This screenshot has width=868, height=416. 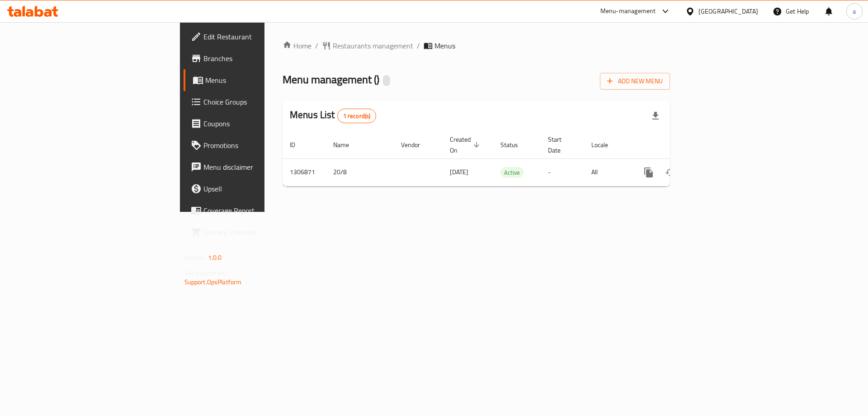 I want to click on span: Grocery Checklist, so click(x=260, y=232).